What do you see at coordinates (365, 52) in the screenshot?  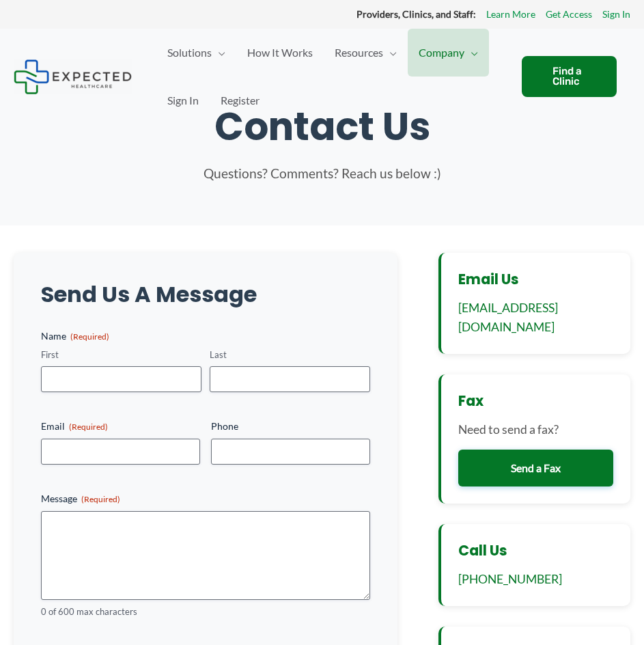 I see `a: ResourcesMenu Toggle` at bounding box center [365, 52].